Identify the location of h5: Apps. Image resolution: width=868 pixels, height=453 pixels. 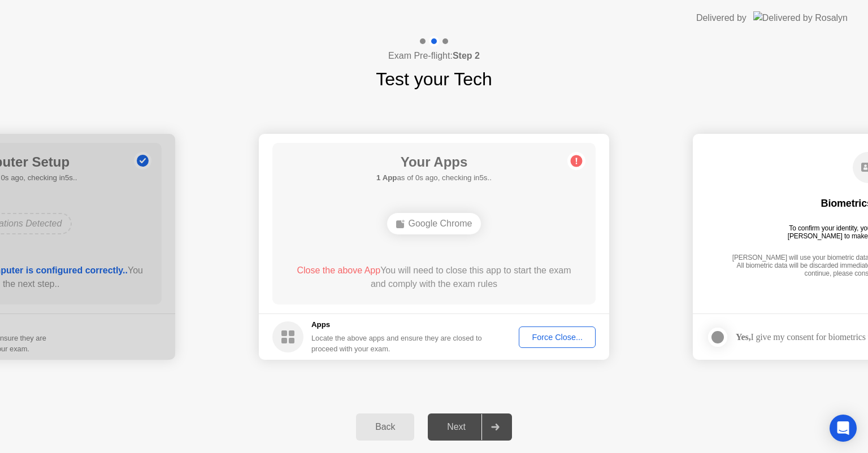
(397, 325).